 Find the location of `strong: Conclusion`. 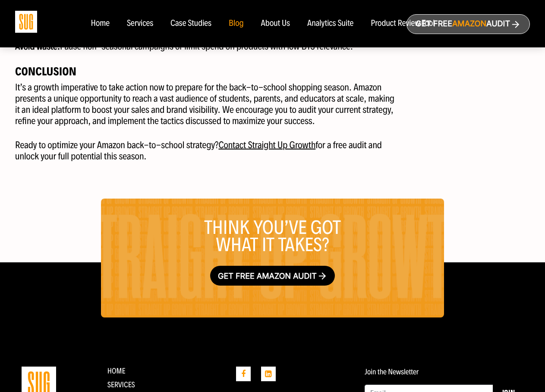

strong: Conclusion is located at coordinates (46, 71).